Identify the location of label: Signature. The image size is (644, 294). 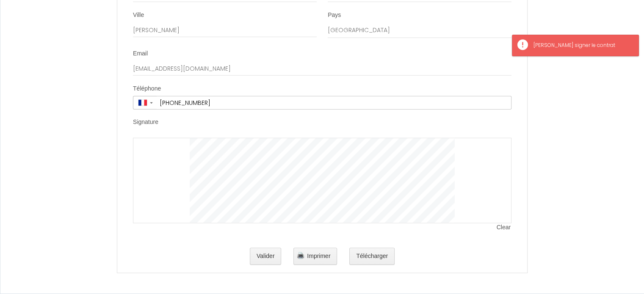
(146, 122).